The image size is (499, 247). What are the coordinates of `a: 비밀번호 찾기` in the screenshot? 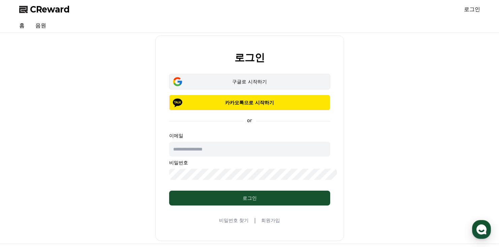 It's located at (234, 220).